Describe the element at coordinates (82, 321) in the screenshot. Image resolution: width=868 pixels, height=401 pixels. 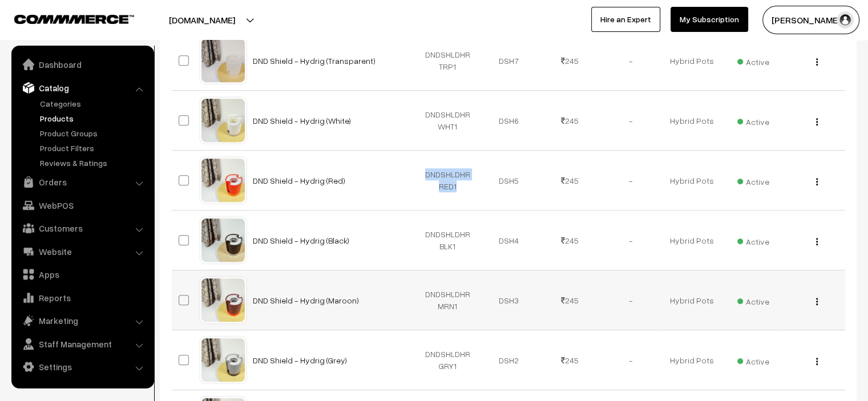
I see `a: Marketing` at that location.